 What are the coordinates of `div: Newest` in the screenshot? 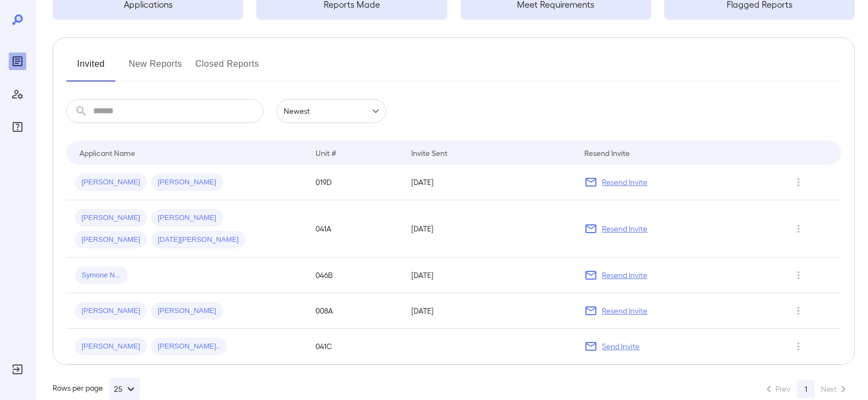 It's located at (332, 111).